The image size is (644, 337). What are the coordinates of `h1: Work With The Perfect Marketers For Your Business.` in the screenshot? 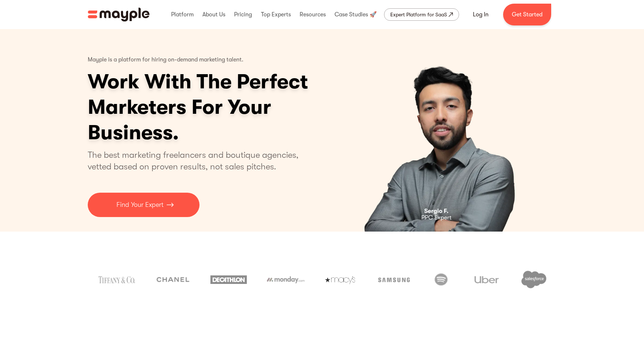 It's located at (226, 107).